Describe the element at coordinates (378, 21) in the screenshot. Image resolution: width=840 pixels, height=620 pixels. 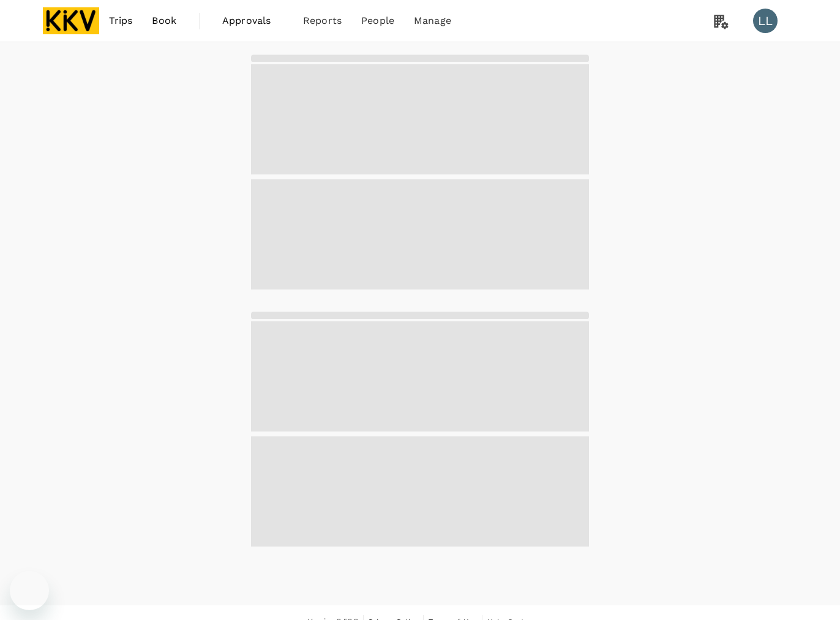
I see `span: People` at that location.